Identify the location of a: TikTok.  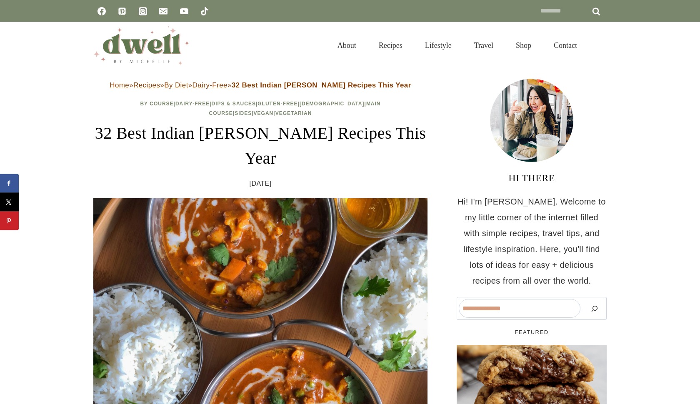
(205, 11).